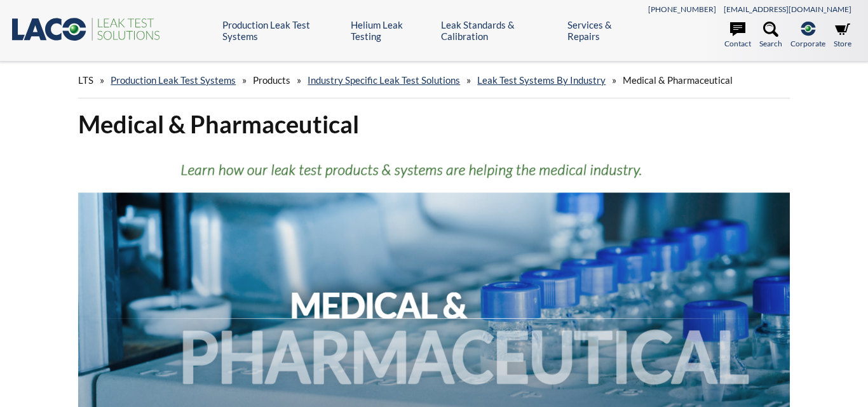  I want to click on span: Corporate, so click(808, 43).